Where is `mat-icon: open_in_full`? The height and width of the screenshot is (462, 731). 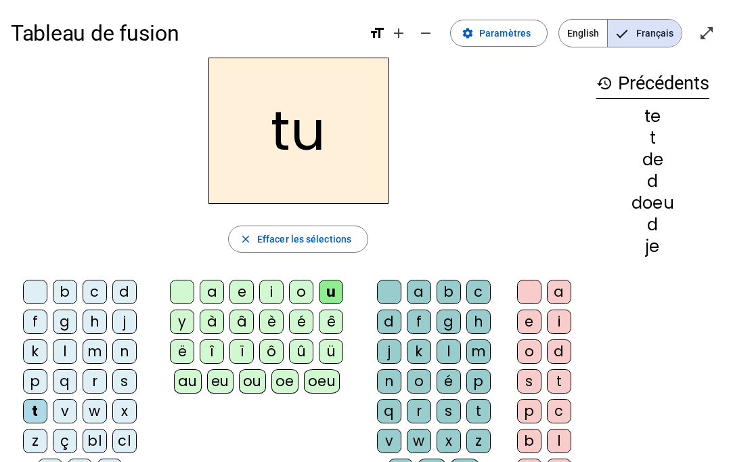 mat-icon: open_in_full is located at coordinates (707, 33).